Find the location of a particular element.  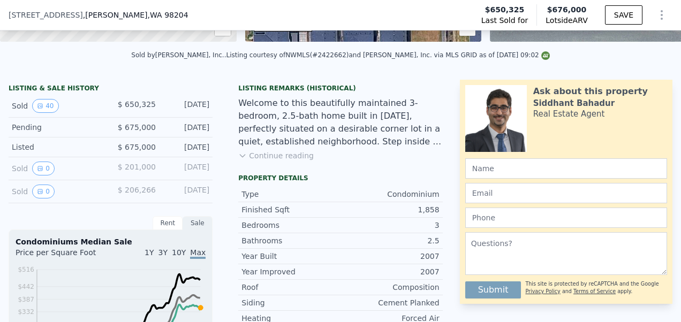

span: , WA 98204 is located at coordinates (168, 15).